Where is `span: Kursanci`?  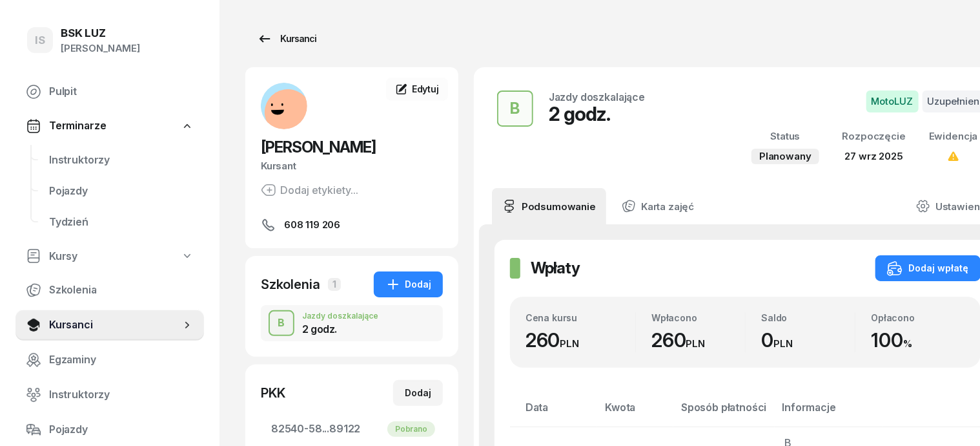
span: Kursanci is located at coordinates (115, 325).